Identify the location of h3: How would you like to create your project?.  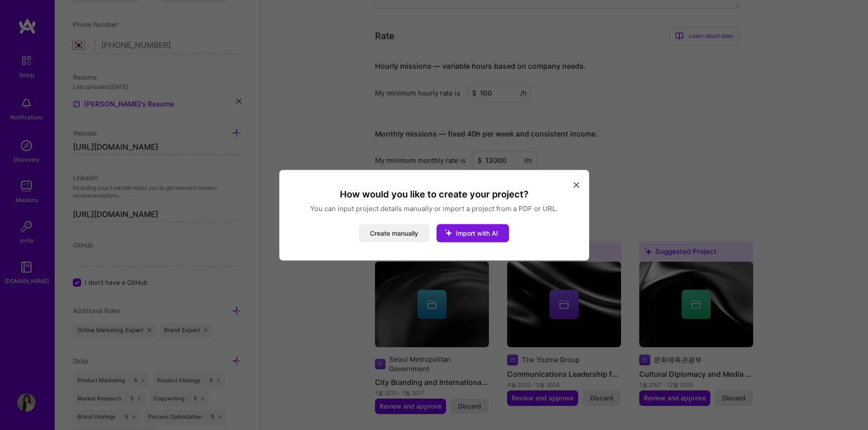
(434, 194).